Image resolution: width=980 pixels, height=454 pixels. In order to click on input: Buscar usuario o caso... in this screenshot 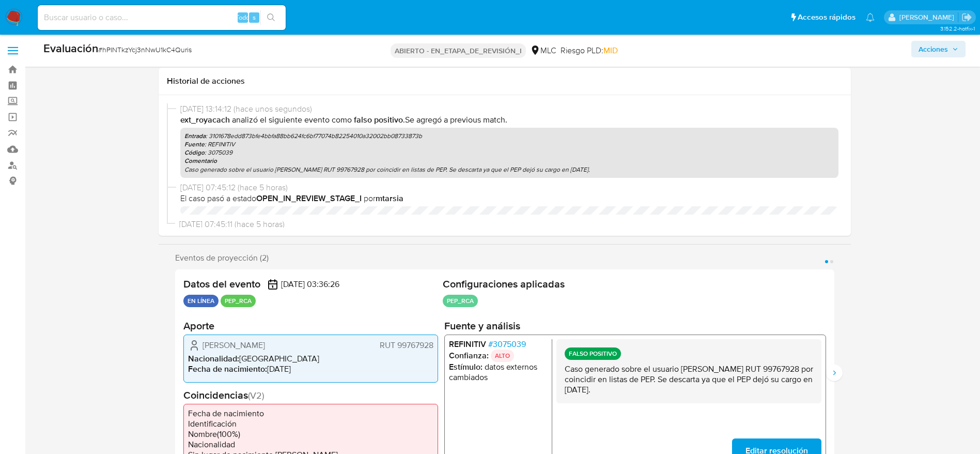, I will do `click(161, 17)`.